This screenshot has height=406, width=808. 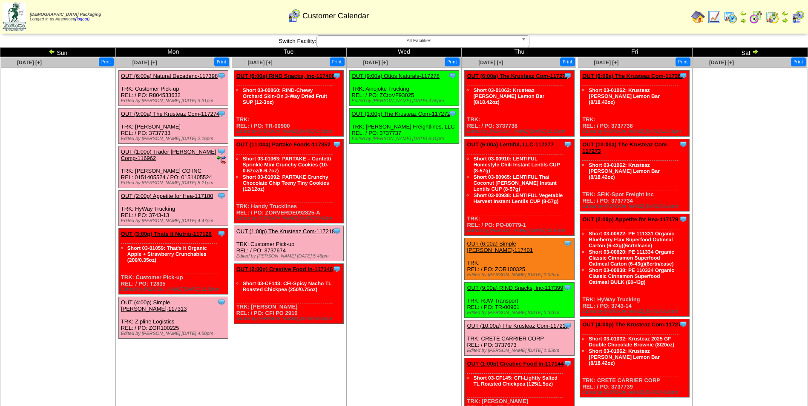 I want to click on img: zoroco-logo-small.webp, so click(x=14, y=17).